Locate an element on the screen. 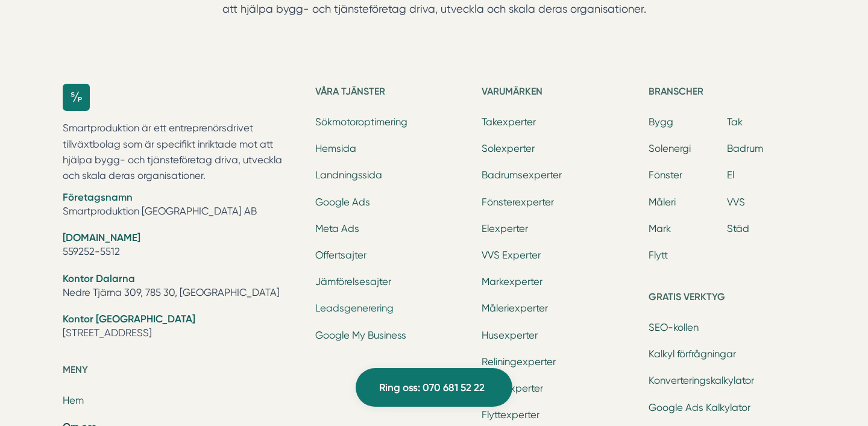  a: Ring oss: 070 681 52 22 is located at coordinates (434, 387).